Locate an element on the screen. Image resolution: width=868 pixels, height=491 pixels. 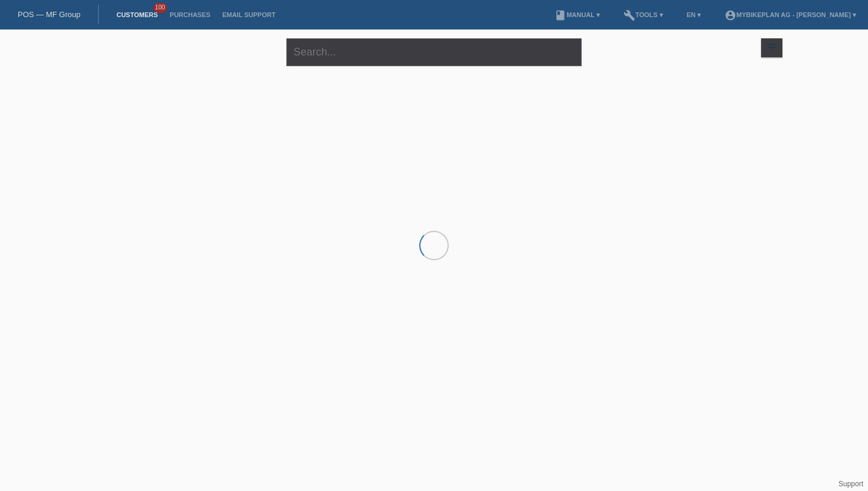
a: buildTools ▾ is located at coordinates (642, 14).